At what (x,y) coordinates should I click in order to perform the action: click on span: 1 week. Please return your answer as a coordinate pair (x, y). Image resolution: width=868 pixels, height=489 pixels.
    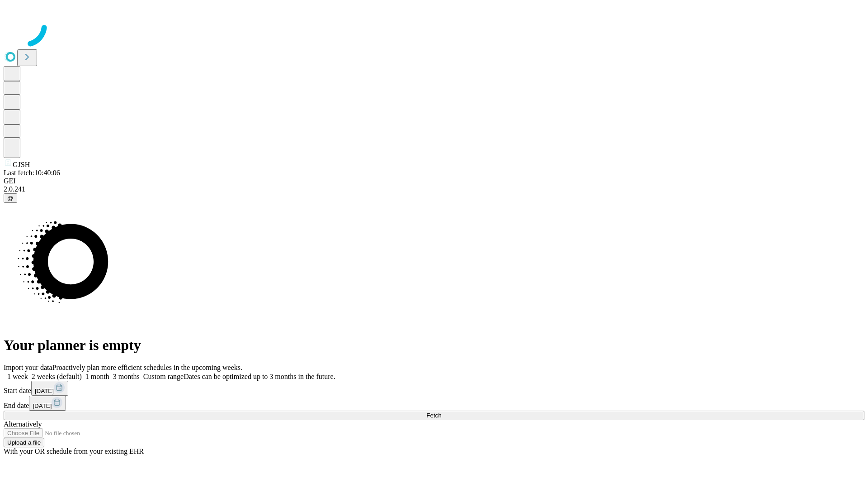
    Looking at the image, I should click on (17, 376).